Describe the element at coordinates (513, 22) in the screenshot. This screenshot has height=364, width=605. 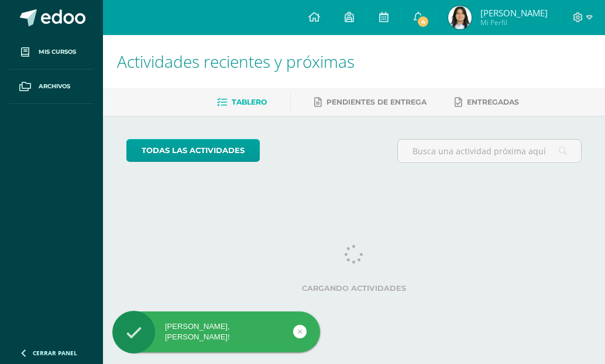
I see `span: Mi Perfil` at that location.